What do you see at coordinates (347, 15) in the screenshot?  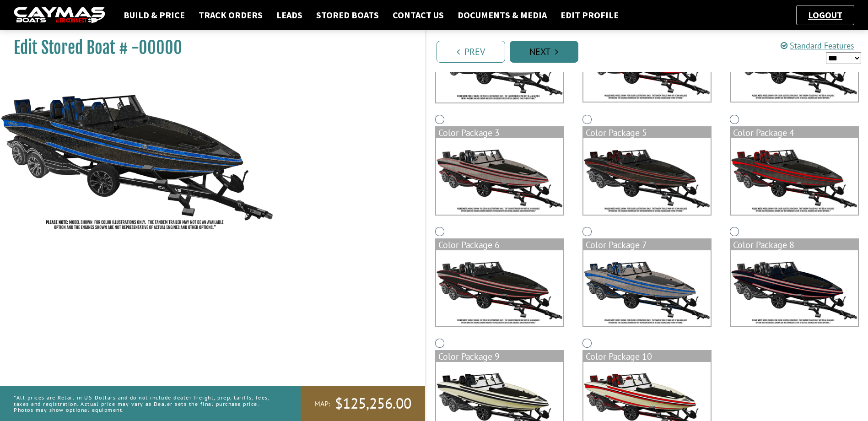 I see `a: Stored Boats` at bounding box center [347, 15].